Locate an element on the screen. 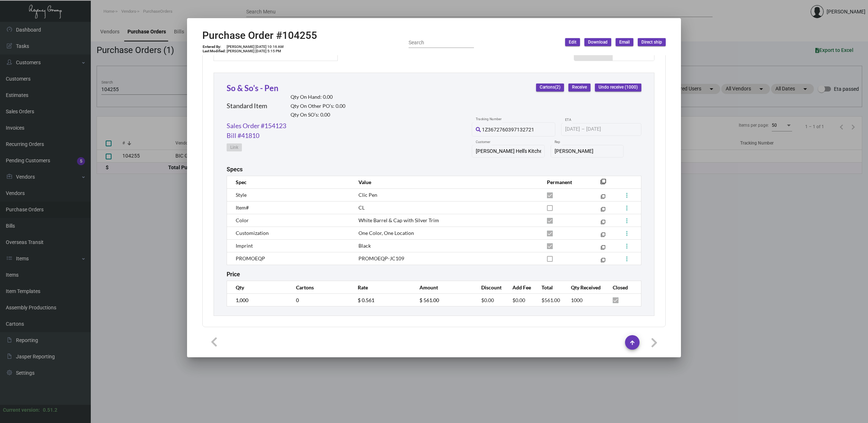 The image size is (868, 423). th: Add Fee is located at coordinates (520, 287).